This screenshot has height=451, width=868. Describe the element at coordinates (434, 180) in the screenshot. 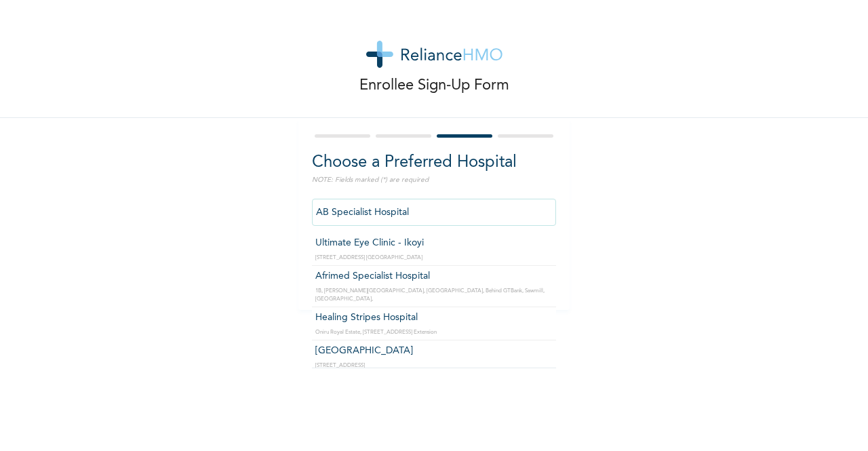

I see `p: NOTE: Fields marked (*) are required` at that location.